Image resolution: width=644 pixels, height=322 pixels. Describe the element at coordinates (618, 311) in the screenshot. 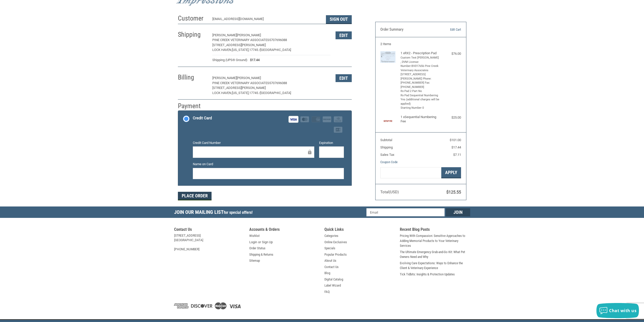

I see `button: Chat with us` at that location.